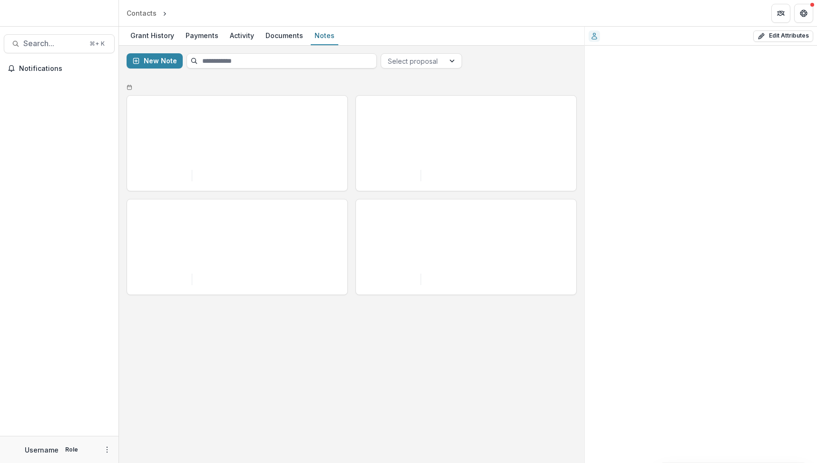 Image resolution: width=817 pixels, height=463 pixels. What do you see at coordinates (781, 13) in the screenshot?
I see `button: Partners` at bounding box center [781, 13].